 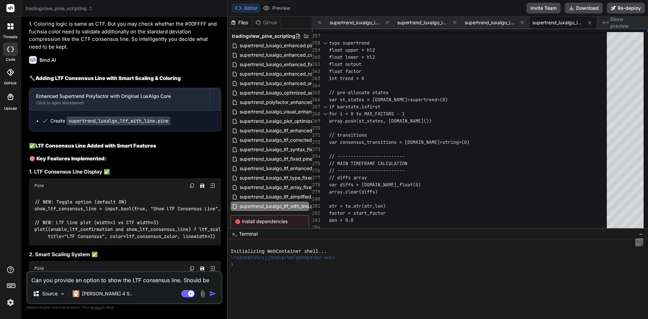 I want to click on span: supertrend_luxalgo_enhanced_with_options.pine, so click(x=293, y=83).